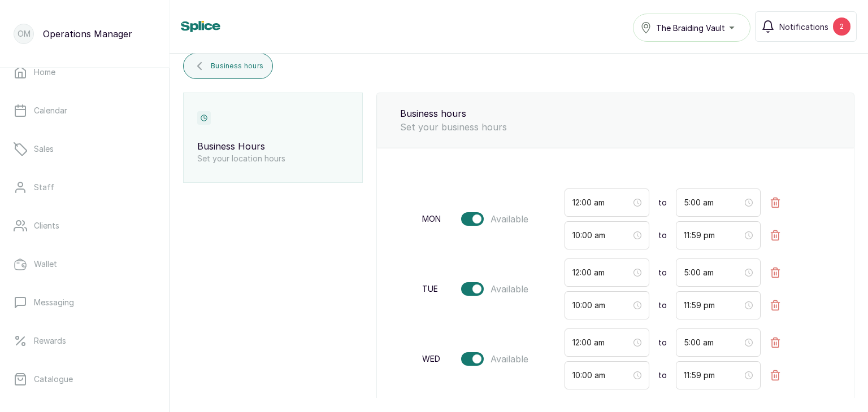 This screenshot has width=868, height=412. What do you see at coordinates (53, 302) in the screenshot?
I see `p: Messaging` at bounding box center [53, 302].